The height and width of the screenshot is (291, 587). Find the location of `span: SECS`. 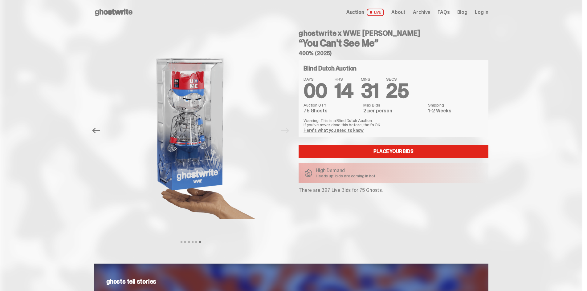

span: SECS is located at coordinates (397, 79).